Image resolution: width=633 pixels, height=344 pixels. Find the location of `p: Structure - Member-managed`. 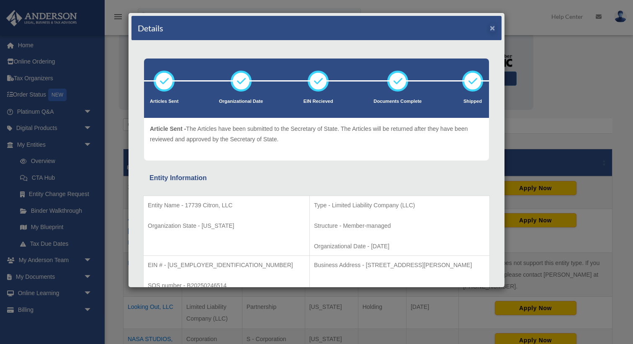

p: Structure - Member-managed is located at coordinates (399, 226).